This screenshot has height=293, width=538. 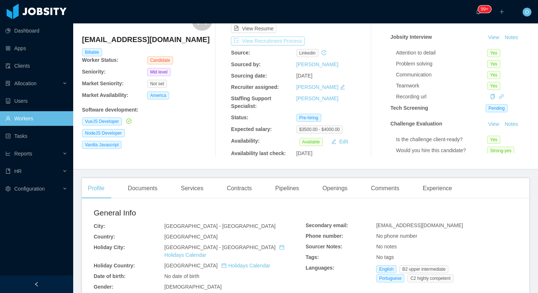 What do you see at coordinates (246, 266) in the screenshot?
I see `a: icon: calendarHolidays Calendar` at bounding box center [246, 266].